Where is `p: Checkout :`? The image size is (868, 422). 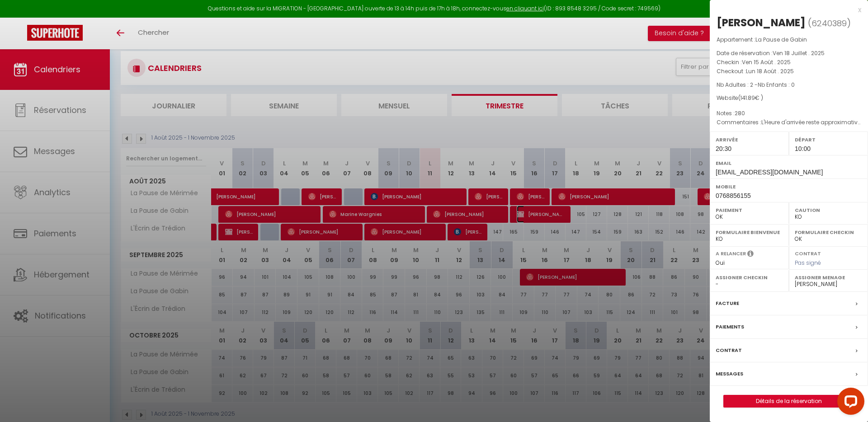 p: Checkout : is located at coordinates (789, 71).